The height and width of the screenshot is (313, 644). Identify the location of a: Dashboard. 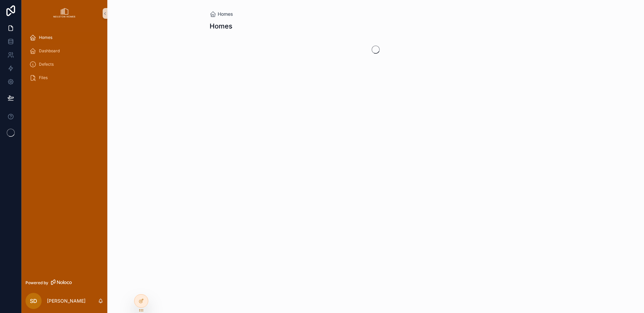
(64, 51).